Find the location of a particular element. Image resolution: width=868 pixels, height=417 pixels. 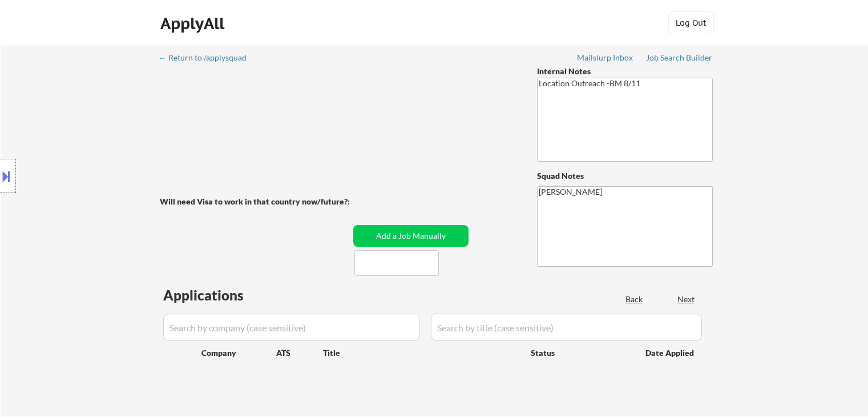

button: Log Out is located at coordinates (691, 23).